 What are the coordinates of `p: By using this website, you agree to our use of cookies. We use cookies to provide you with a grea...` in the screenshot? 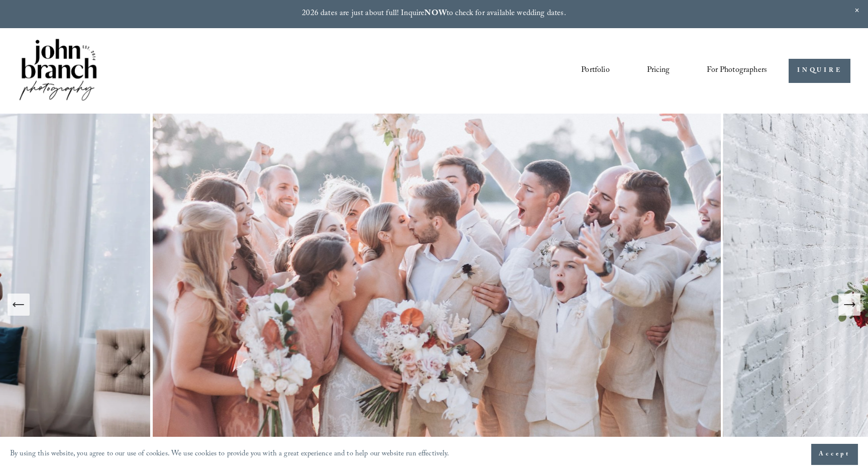 It's located at (229, 454).